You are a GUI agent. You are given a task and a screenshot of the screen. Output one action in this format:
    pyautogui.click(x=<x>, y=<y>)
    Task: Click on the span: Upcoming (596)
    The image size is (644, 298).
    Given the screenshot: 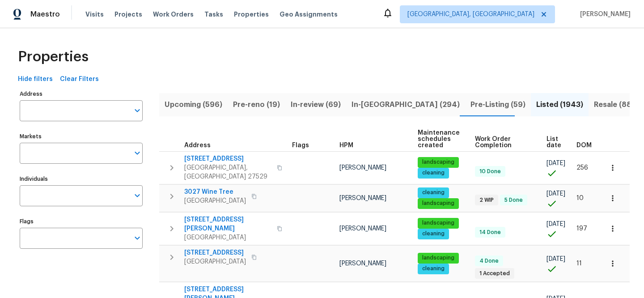 What is the action you would take?
    pyautogui.click(x=193, y=104)
    